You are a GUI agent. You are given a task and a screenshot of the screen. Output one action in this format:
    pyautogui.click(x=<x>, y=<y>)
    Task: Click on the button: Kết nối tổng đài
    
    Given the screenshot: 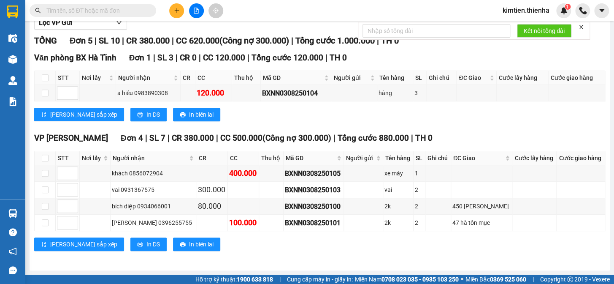 What is the action you would take?
    pyautogui.click(x=544, y=31)
    